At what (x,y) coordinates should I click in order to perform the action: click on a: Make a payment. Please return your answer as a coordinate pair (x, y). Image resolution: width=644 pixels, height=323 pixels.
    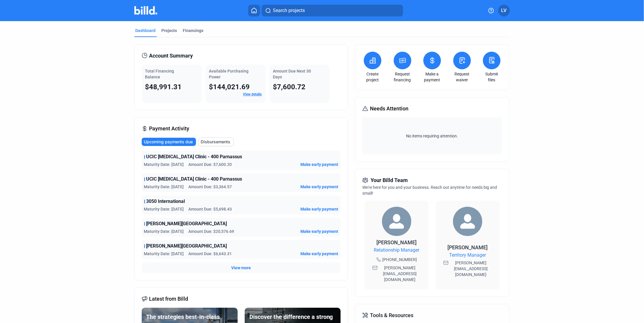
    Looking at the image, I should click on (432, 77).